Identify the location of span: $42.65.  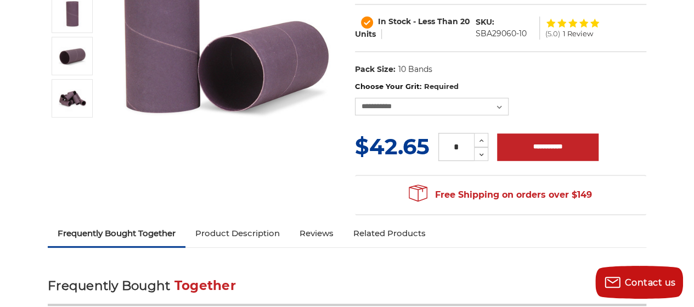
(392, 146).